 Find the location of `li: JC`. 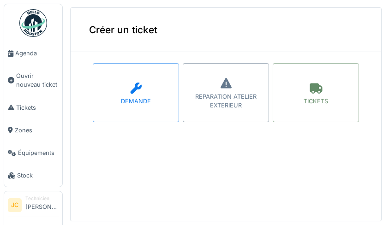

li: JC is located at coordinates (15, 206).